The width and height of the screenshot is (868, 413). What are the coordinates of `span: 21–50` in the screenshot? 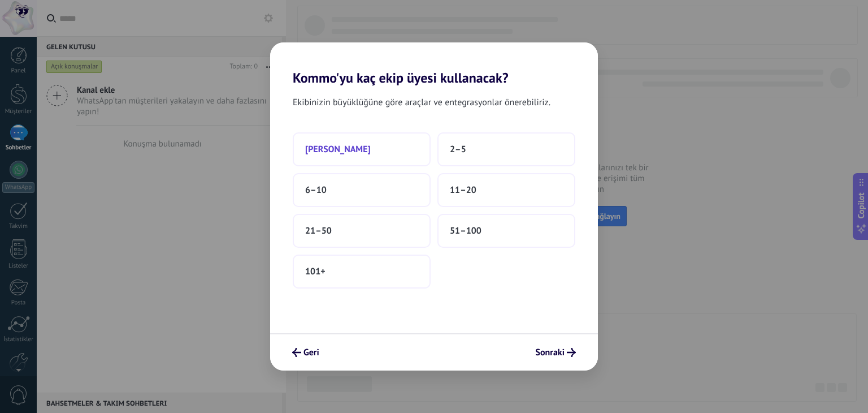 It's located at (318, 231).